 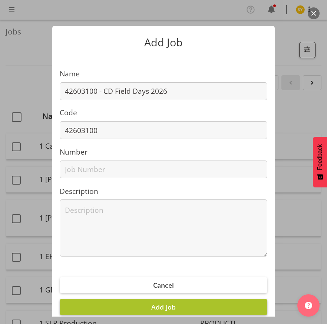 What do you see at coordinates (164, 285) in the screenshot?
I see `span: Cancel` at bounding box center [164, 285].